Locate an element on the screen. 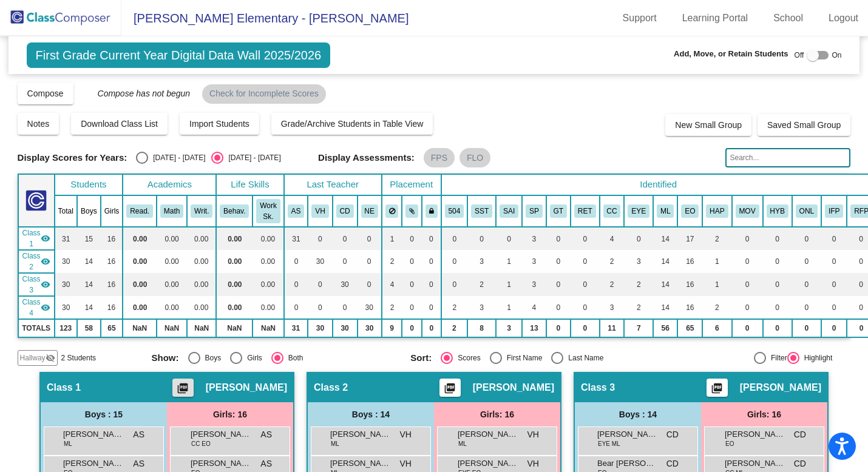  th: Student Study Team is located at coordinates (481, 211).